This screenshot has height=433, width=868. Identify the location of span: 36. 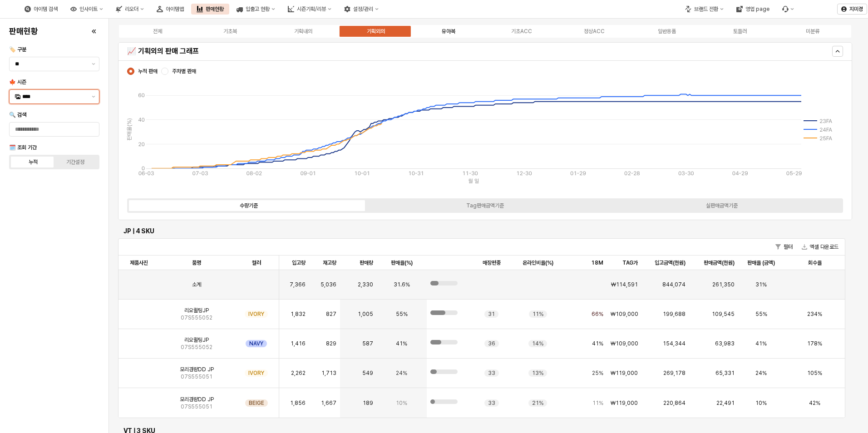
(492, 344).